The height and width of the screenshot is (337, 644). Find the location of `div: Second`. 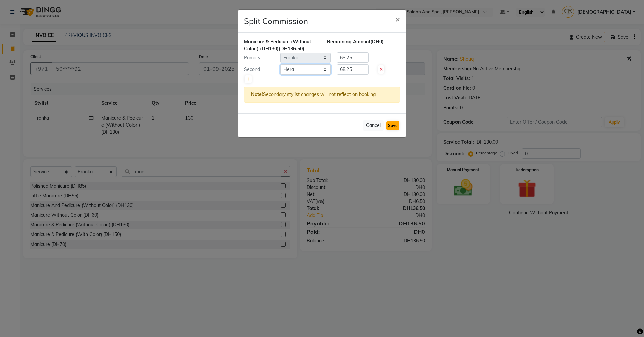

div: Second is located at coordinates (259, 70).